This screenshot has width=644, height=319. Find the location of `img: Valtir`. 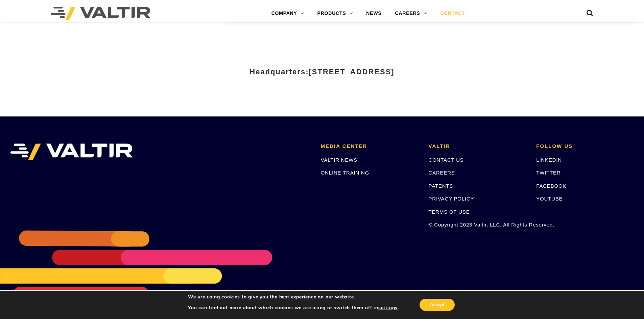

img: Valtir is located at coordinates (101, 14).